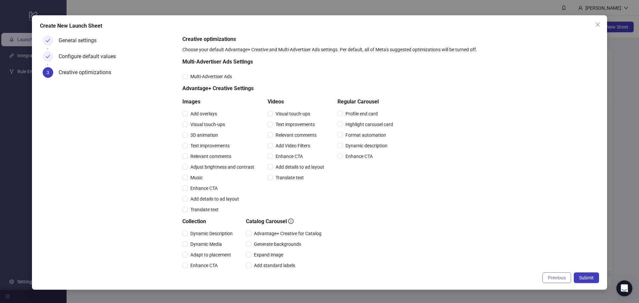 This screenshot has width=639, height=303. Describe the element at coordinates (367, 102) in the screenshot. I see `h5: Regular Carousel` at that location.